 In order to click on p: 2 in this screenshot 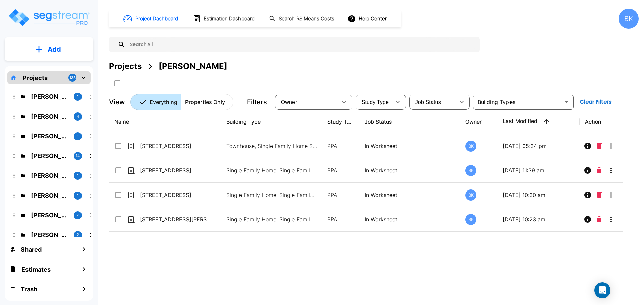, I will do `click(77, 235)`.